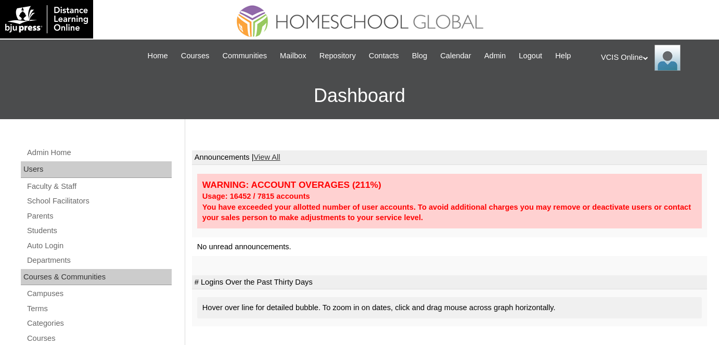  I want to click on div: Hover over line for detailed bubble. To zoom in on dates, click and drag mouse across graph horiz..., so click(449, 307).